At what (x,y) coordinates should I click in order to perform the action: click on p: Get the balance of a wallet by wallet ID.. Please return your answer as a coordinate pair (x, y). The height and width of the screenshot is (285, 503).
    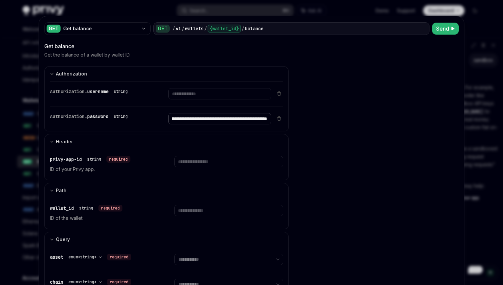
    Looking at the image, I should click on (87, 55).